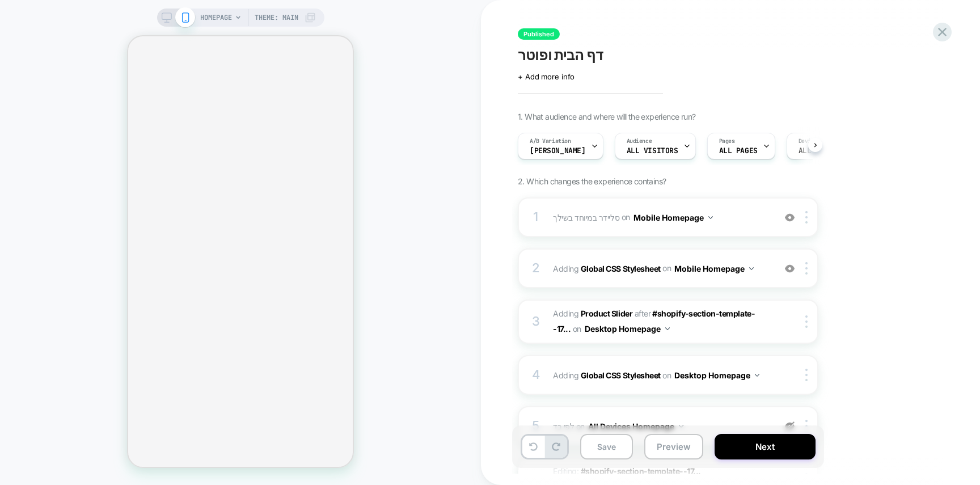  I want to click on img: eye, so click(789, 426).